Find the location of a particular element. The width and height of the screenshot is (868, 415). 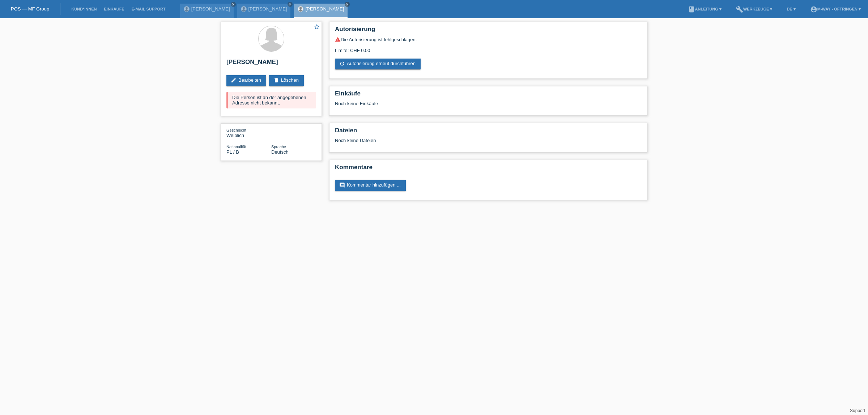

h2: Einkäufe is located at coordinates (488, 96).